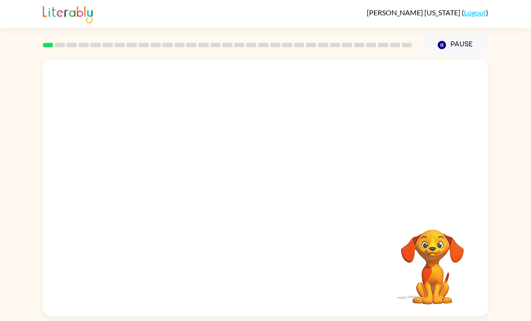 The image size is (531, 321). What do you see at coordinates (432, 261) in the screenshot?
I see `video: Your browser must support playing .mp4 files to use Literably. Please try using another browser.` at bounding box center [432, 261].